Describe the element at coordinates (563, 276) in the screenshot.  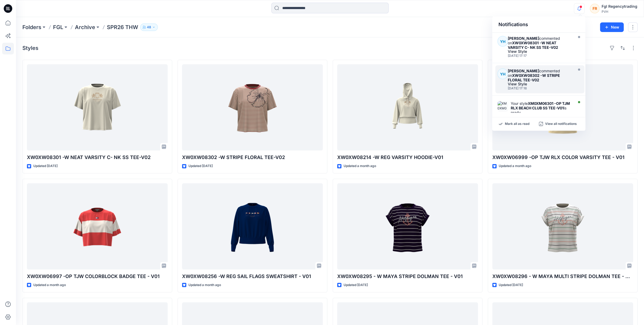
I see `p: XW0XW08296 - W MAYA MULTI STRIPE DOLMAN TEE - V01` at that location.